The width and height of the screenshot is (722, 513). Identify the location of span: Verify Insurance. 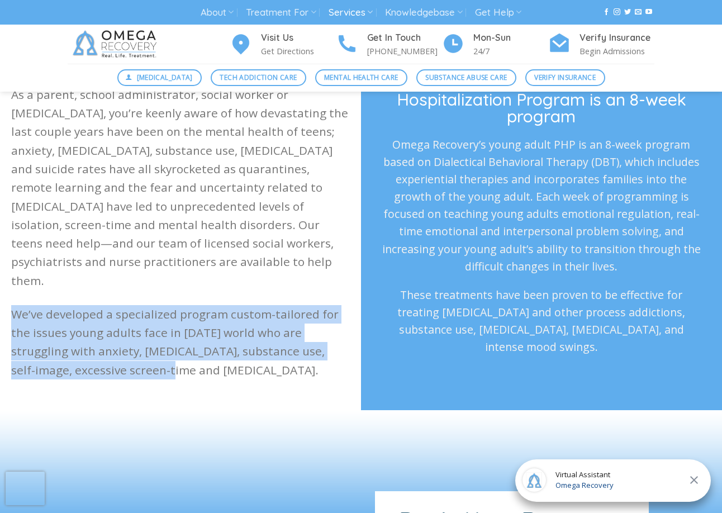
(565, 77).